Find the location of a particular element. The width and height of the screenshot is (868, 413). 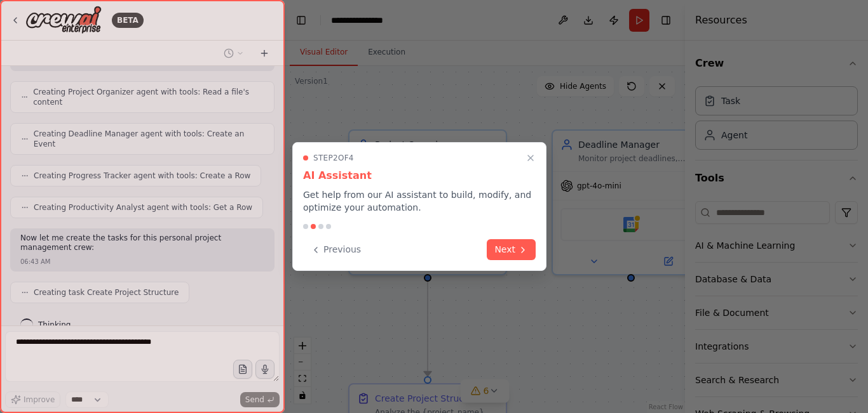

span: Step 2 of 4 is located at coordinates (333, 158).